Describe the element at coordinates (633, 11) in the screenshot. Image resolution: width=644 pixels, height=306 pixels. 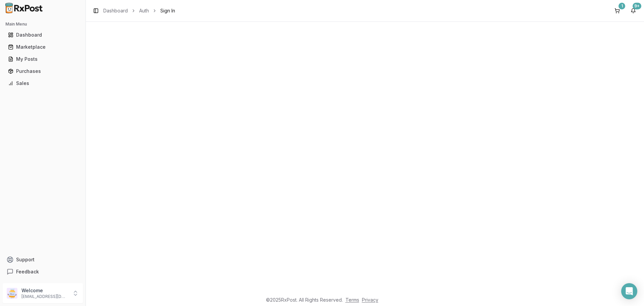
I see `button: 9+` at that location.